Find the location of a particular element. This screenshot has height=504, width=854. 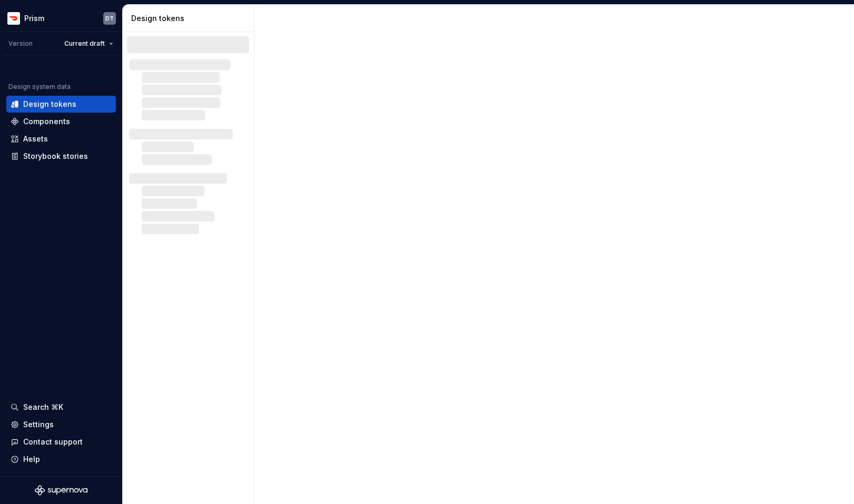

button: Current draft is located at coordinates (88, 43).